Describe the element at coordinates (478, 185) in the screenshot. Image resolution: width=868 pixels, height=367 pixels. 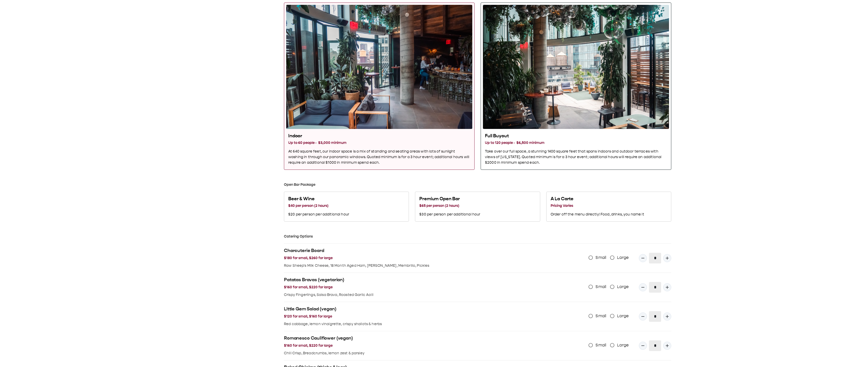
I see `h3: Open Bar Package` at that location.